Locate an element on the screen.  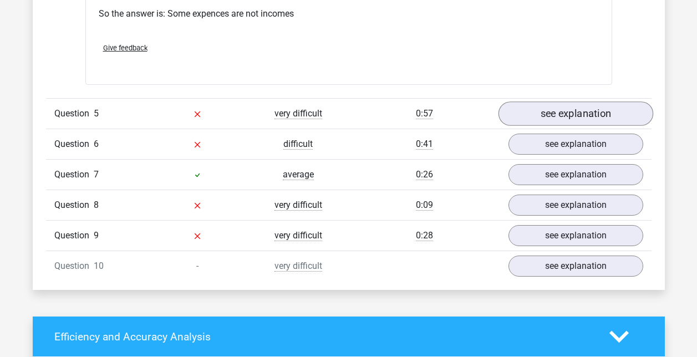
h4: Efficiency and Accuracy Analysis is located at coordinates (323, 337).